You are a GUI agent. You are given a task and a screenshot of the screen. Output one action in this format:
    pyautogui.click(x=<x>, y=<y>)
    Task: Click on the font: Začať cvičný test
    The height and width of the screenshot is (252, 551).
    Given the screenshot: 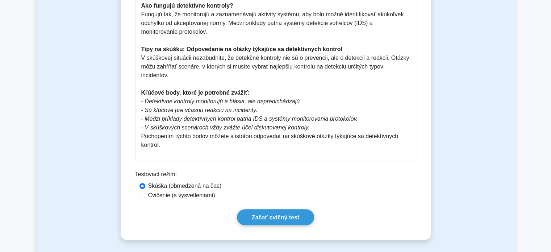 What is the action you would take?
    pyautogui.click(x=275, y=217)
    